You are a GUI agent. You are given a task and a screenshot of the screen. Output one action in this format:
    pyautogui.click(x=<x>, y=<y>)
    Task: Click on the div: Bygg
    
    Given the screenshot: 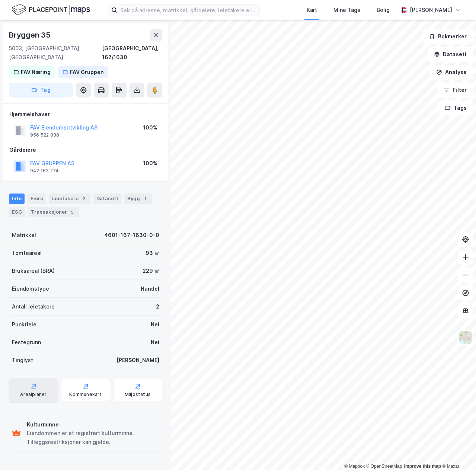 What is the action you would take?
    pyautogui.click(x=138, y=199)
    